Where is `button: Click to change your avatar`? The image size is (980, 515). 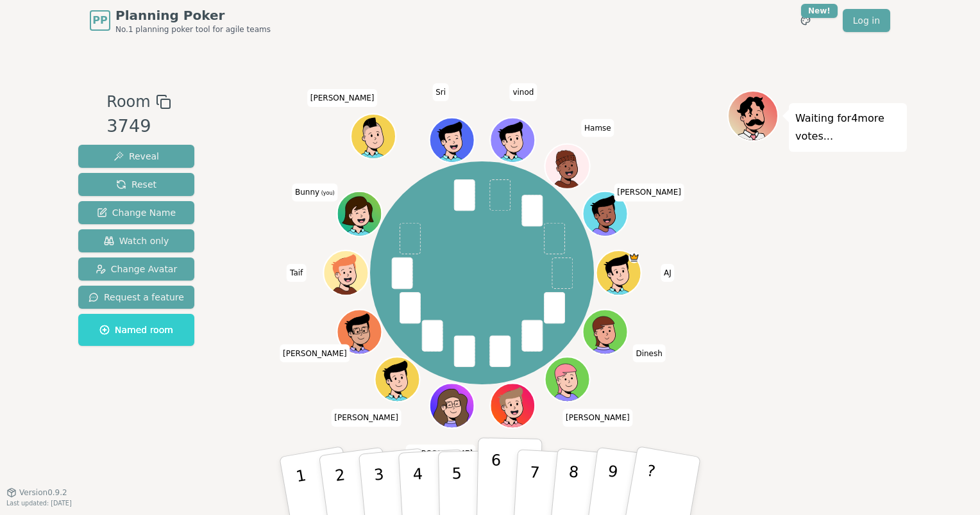
button: Click to change your avatar is located at coordinates (359, 214).